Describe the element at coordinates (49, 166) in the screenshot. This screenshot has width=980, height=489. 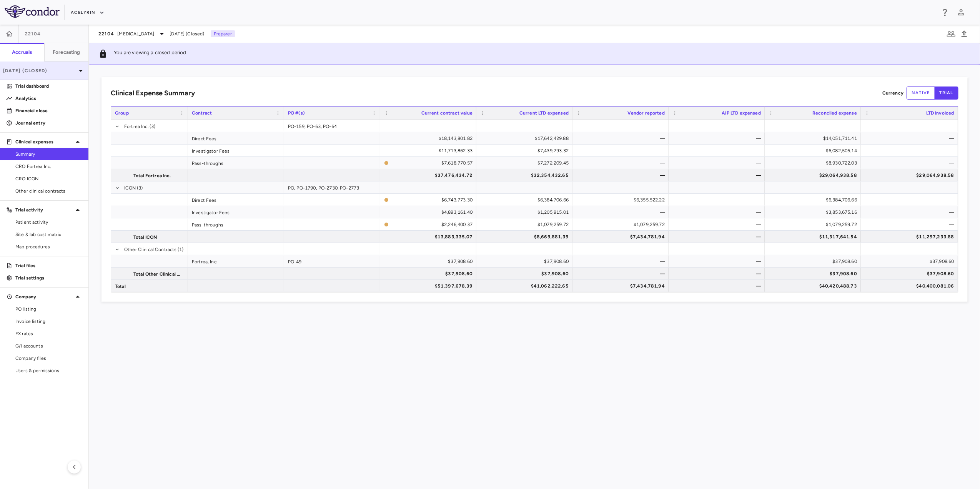
I see `span: CRO Fortrea Inc.` at that location.